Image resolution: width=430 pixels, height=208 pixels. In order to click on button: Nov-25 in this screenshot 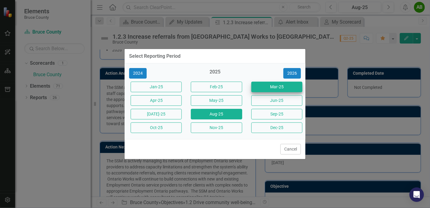, I will do `click(216, 128)`.